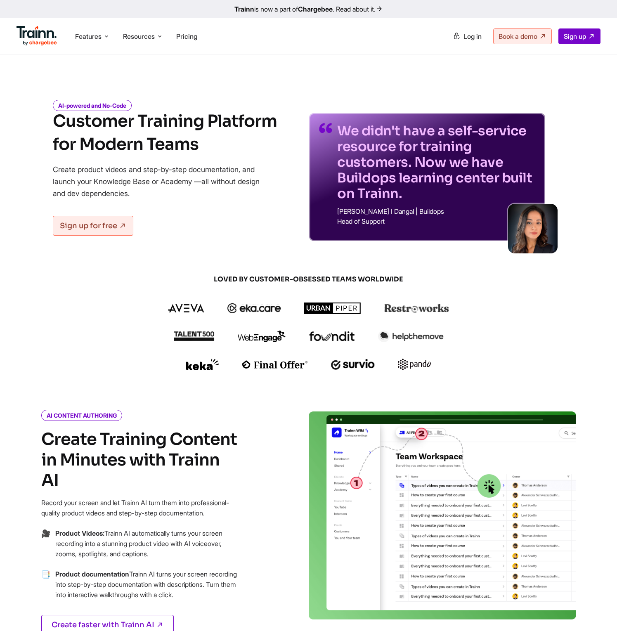 The height and width of the screenshot is (631, 617). Describe the element at coordinates (333, 308) in the screenshot. I see `img: urbanpiper logo` at that location.